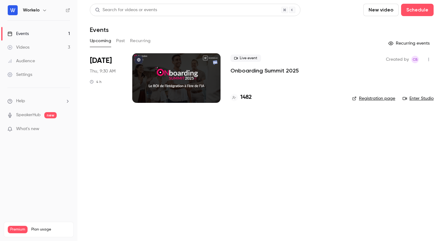 The width and height of the screenshot is (446, 241). I want to click on a: Enter Studio, so click(418, 98).